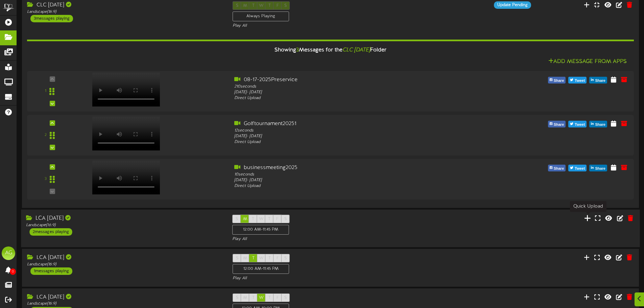  I want to click on div: Showing Messages for the Folder, so click(330, 50).